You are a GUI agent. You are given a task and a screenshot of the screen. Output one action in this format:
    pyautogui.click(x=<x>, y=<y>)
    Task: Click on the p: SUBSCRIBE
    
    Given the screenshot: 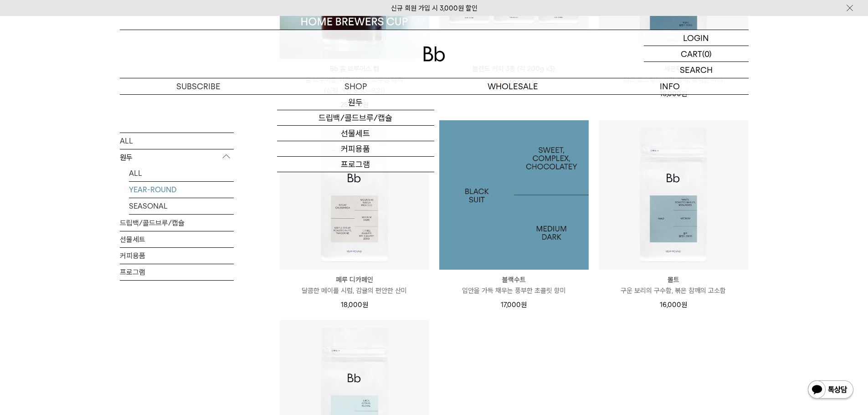 What is the action you would take?
    pyautogui.click(x=198, y=86)
    